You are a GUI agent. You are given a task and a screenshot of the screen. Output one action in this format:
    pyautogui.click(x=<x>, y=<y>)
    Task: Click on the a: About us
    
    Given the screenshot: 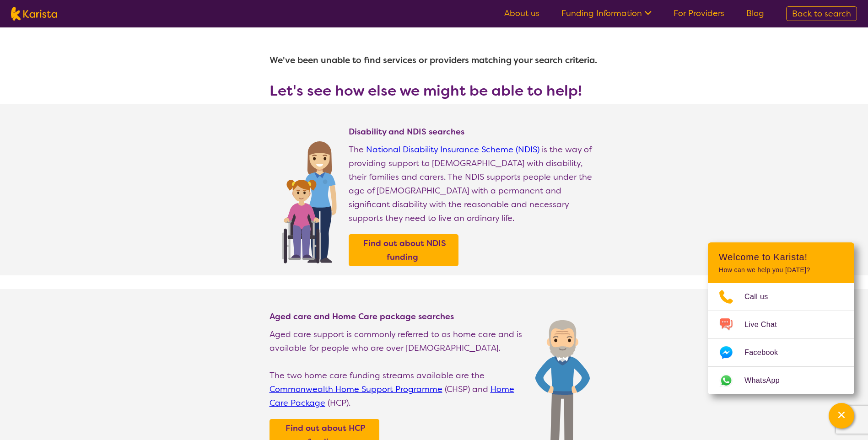 What is the action you would take?
    pyautogui.click(x=522, y=13)
    